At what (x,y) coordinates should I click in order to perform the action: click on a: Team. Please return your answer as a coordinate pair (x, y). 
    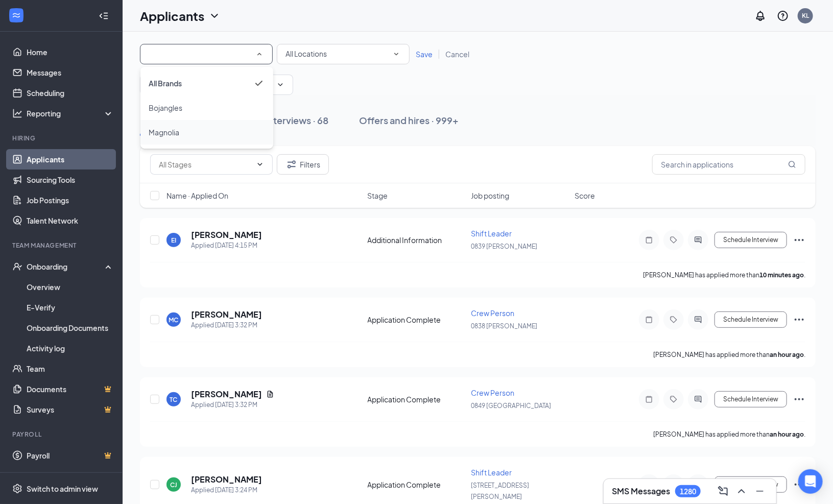
    Looking at the image, I should click on (70, 369).